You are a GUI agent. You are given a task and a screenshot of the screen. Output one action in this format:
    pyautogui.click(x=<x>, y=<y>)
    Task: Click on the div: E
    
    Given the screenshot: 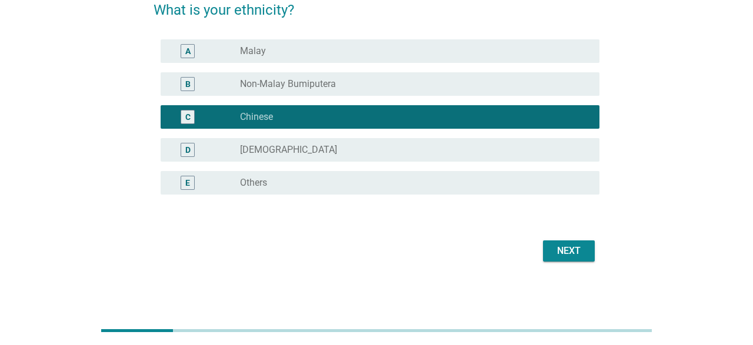 What is the action you would take?
    pyautogui.click(x=188, y=182)
    